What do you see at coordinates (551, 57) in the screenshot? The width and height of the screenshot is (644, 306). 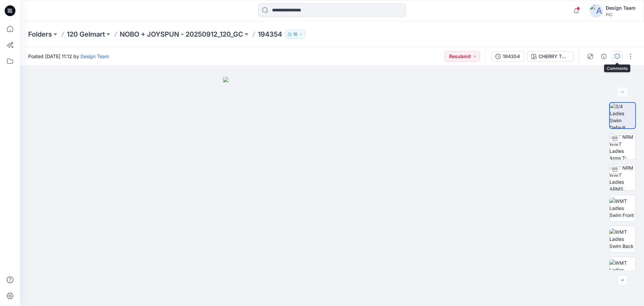 I see `button: CHERRY TOMATO` at bounding box center [551, 57].